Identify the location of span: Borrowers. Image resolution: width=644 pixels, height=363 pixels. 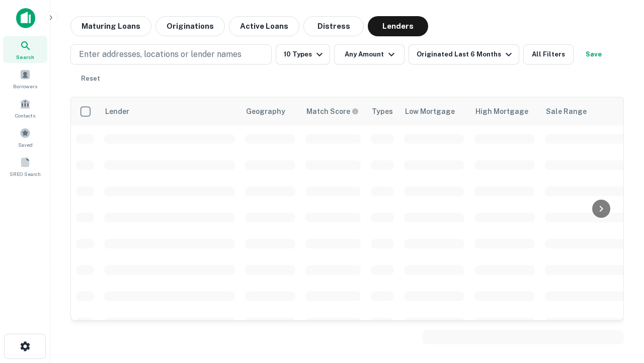
(25, 86).